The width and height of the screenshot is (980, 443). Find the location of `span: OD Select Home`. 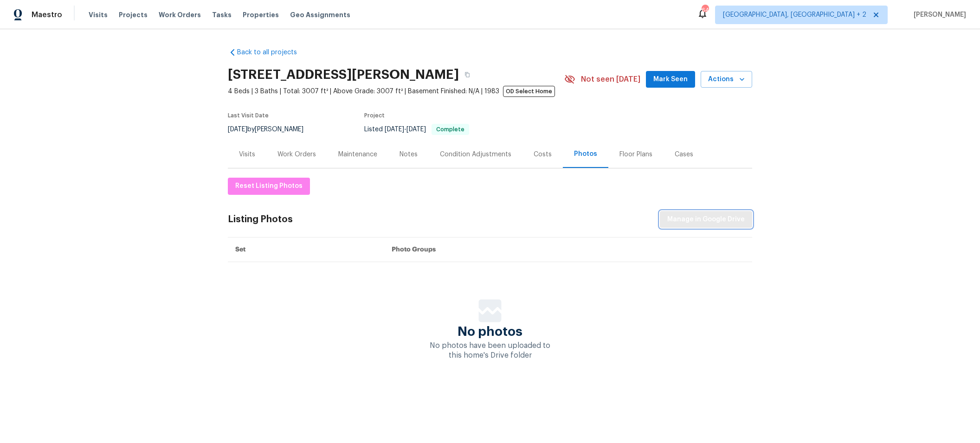

span: OD Select Home is located at coordinates (529, 92).